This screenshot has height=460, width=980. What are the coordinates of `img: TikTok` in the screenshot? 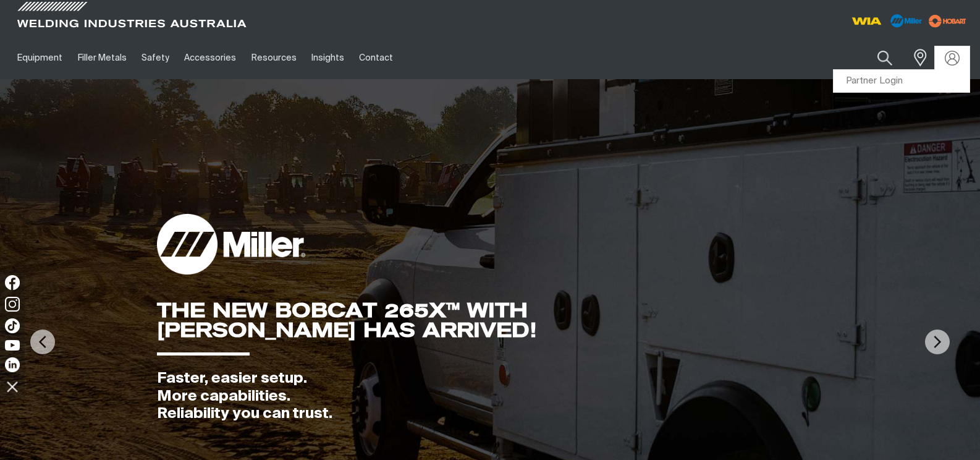 It's located at (12, 326).